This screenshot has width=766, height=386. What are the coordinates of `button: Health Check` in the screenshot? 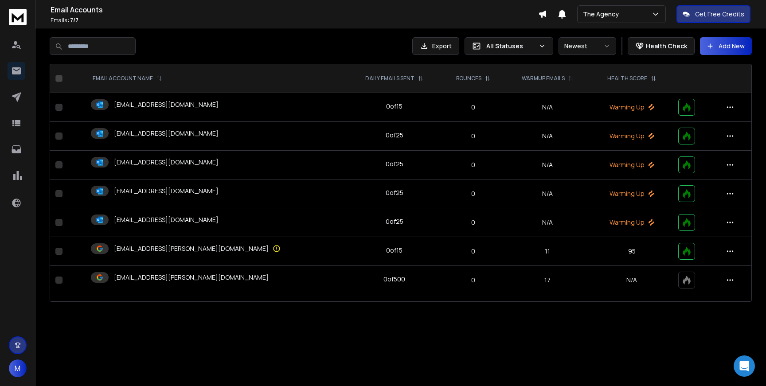 It's located at (661, 46).